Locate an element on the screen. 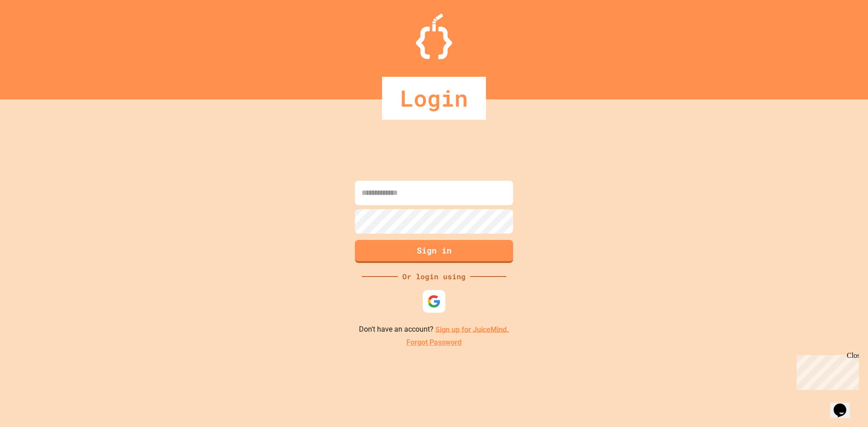 The height and width of the screenshot is (427, 868). div: Chat with us now!Close is located at coordinates (33, 31).